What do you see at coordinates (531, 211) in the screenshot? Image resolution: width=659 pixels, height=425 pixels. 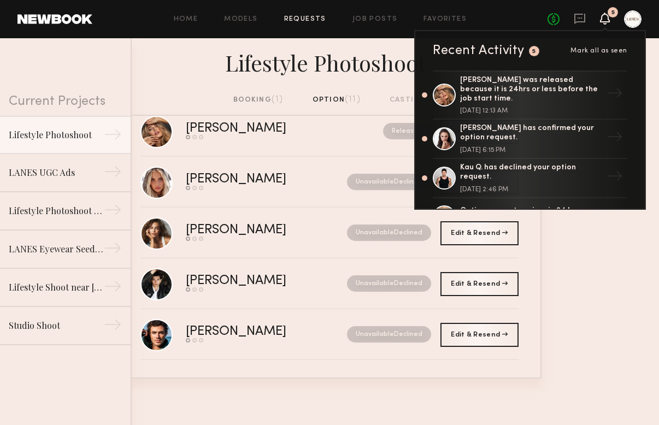 I see `div: Option request expires in 24 hours.` at bounding box center [531, 211].